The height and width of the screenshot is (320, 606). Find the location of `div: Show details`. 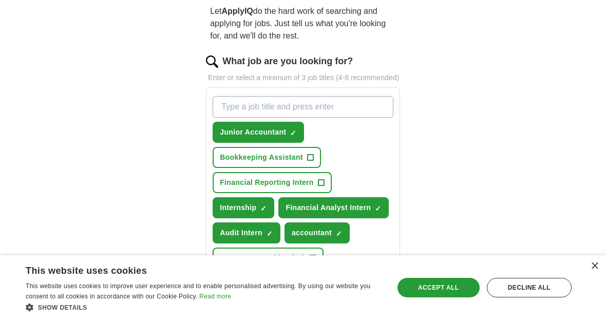

div: Show details is located at coordinates (204, 307).